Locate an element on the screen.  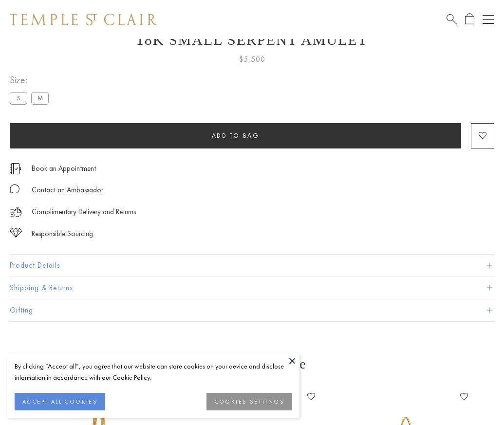
button: Open navigation is located at coordinates (488, 20).